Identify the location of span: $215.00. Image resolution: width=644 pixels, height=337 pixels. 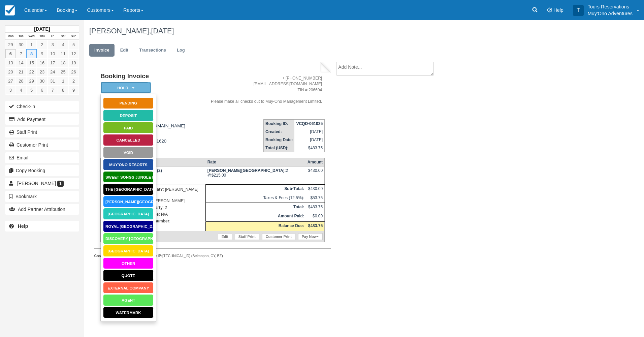
(218, 175).